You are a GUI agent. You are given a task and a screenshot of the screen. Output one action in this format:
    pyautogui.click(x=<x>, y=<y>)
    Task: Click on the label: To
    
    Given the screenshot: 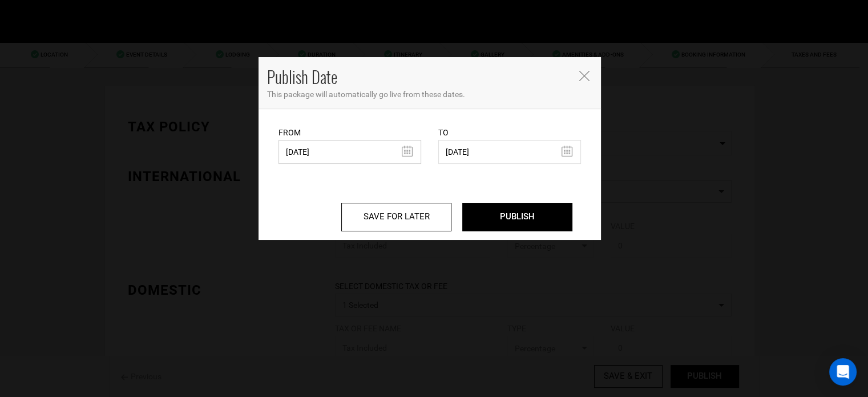 What is the action you would take?
    pyautogui.click(x=443, y=132)
    